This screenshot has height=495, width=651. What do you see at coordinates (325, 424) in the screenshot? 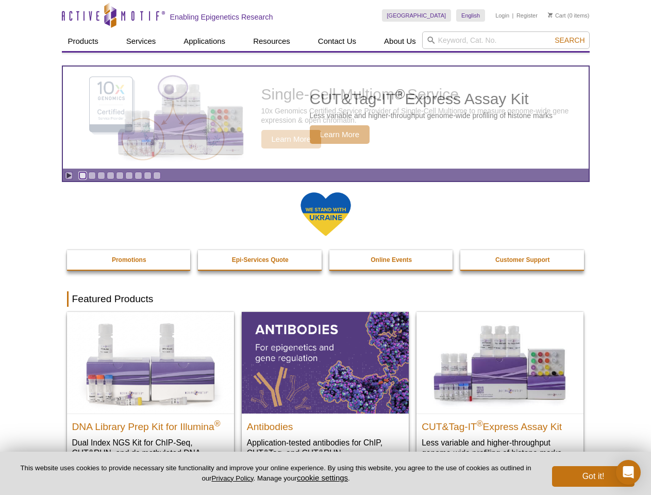
I see `h2: Antibodies` at bounding box center [325, 424].